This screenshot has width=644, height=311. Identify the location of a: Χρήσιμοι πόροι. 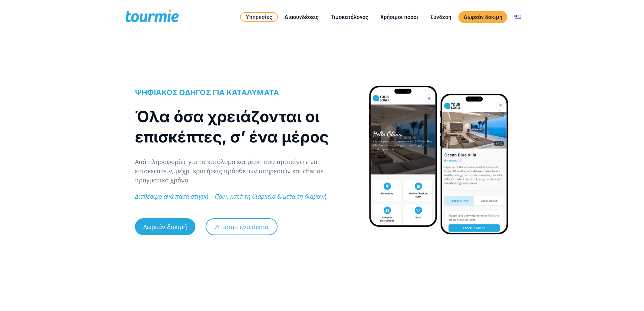
(399, 17).